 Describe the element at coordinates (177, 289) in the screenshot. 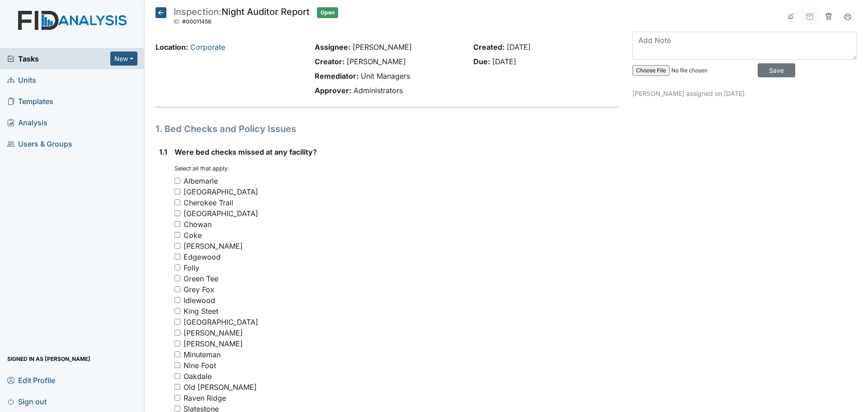

I see `input: Grey Fox` at that location.